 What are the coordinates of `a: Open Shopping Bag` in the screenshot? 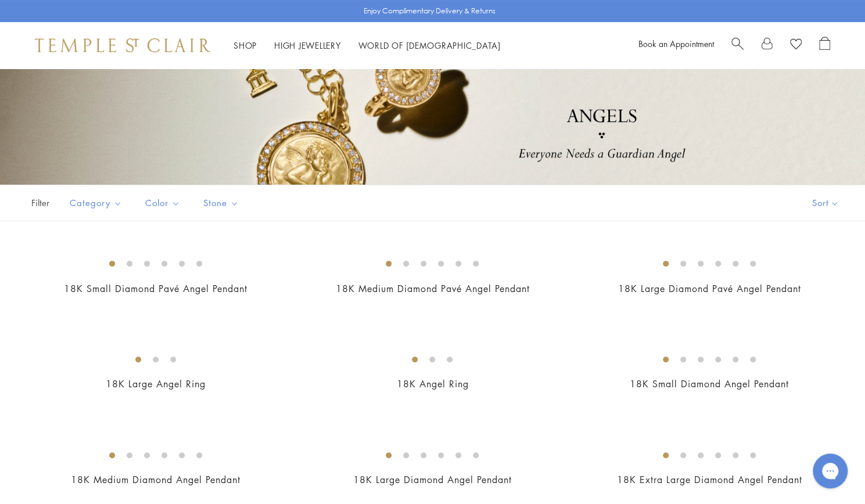 It's located at (824, 45).